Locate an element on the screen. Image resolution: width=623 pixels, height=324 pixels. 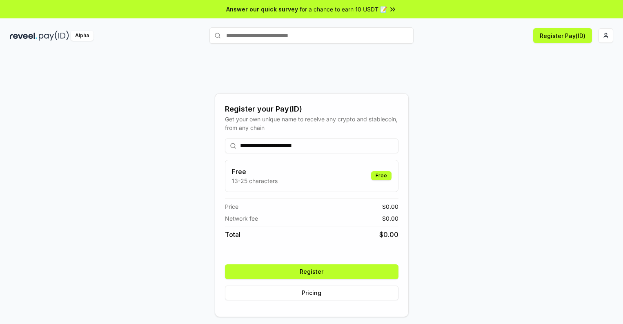
span: Price is located at coordinates (231, 206).